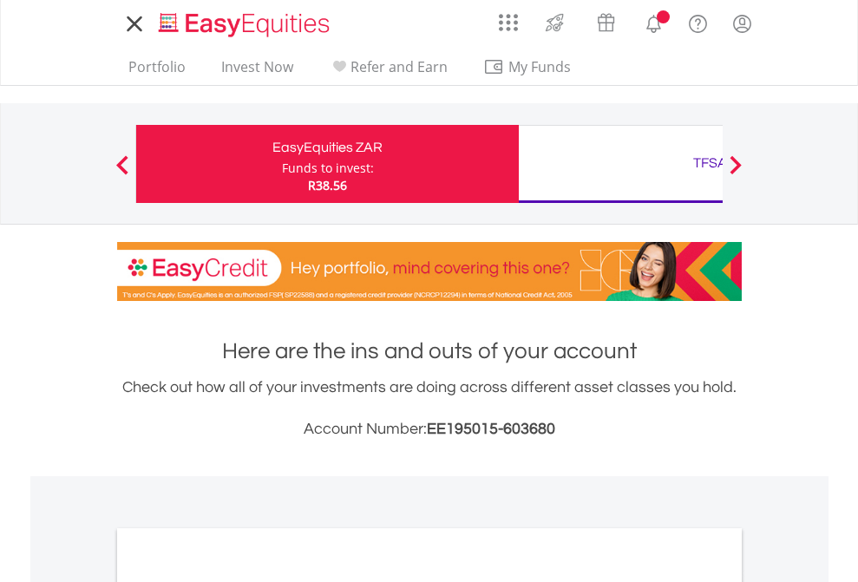 This screenshot has height=582, width=858. What do you see at coordinates (328, 168) in the screenshot?
I see `div: Funds to invest:` at bounding box center [328, 168].